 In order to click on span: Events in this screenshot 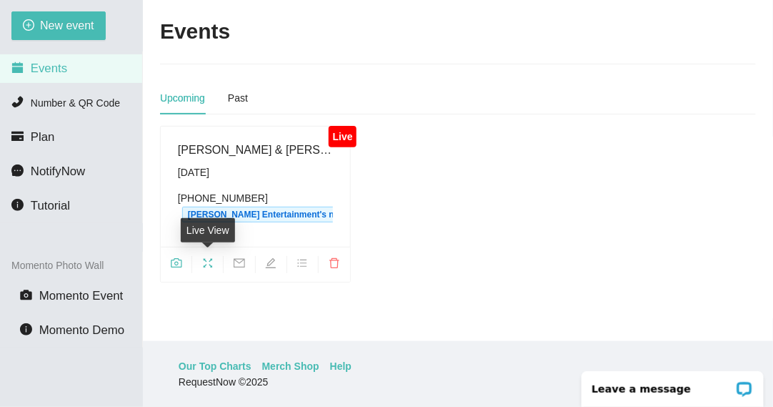, I will do `click(49, 68)`.